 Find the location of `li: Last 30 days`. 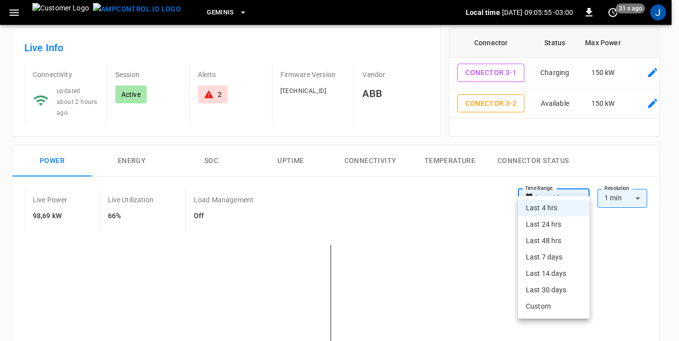

li: Last 30 days is located at coordinates (554, 290).